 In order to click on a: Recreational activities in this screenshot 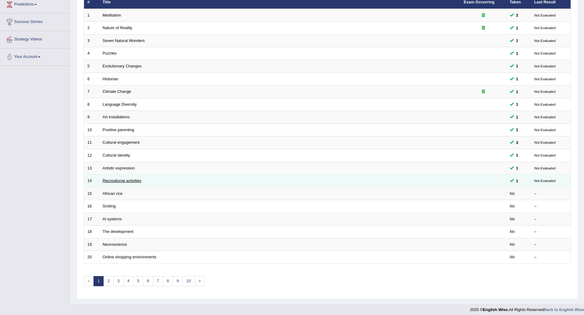, I will do `click(122, 180)`.